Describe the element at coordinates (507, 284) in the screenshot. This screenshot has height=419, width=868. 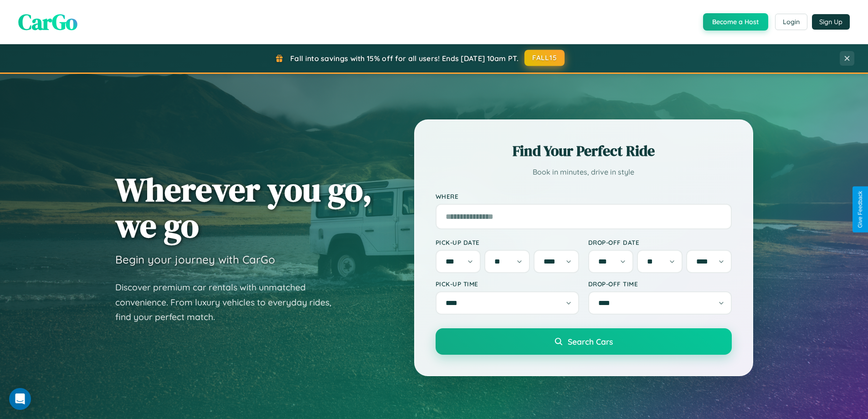
I see `label: Pick-up Time` at that location.